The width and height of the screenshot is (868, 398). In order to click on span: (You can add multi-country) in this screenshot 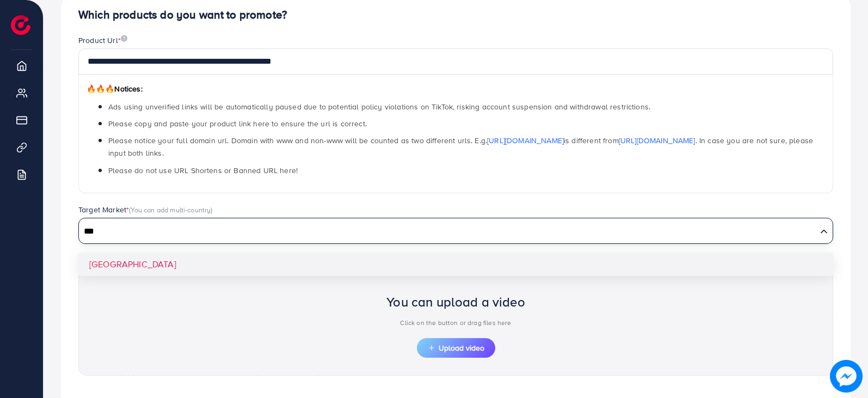, I will do `click(170, 209)`.